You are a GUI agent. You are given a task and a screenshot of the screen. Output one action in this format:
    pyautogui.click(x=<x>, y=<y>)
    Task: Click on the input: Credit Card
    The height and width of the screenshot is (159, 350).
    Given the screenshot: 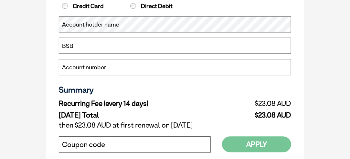 What is the action you would take?
    pyautogui.click(x=65, y=6)
    